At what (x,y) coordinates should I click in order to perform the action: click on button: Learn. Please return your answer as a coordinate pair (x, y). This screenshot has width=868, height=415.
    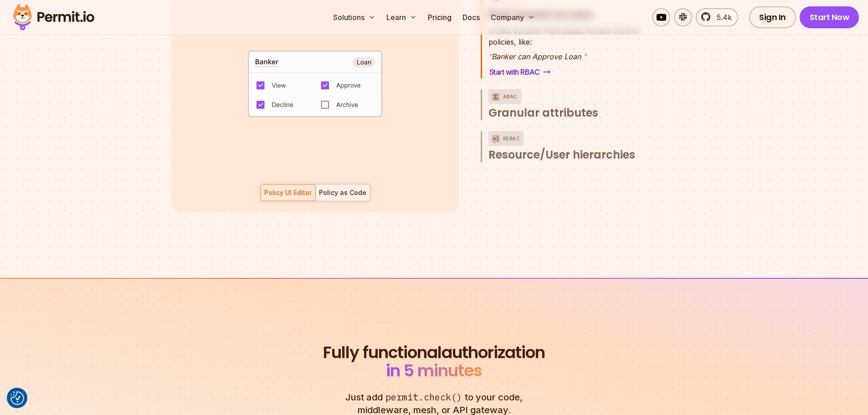
    Looking at the image, I should click on (401, 17).